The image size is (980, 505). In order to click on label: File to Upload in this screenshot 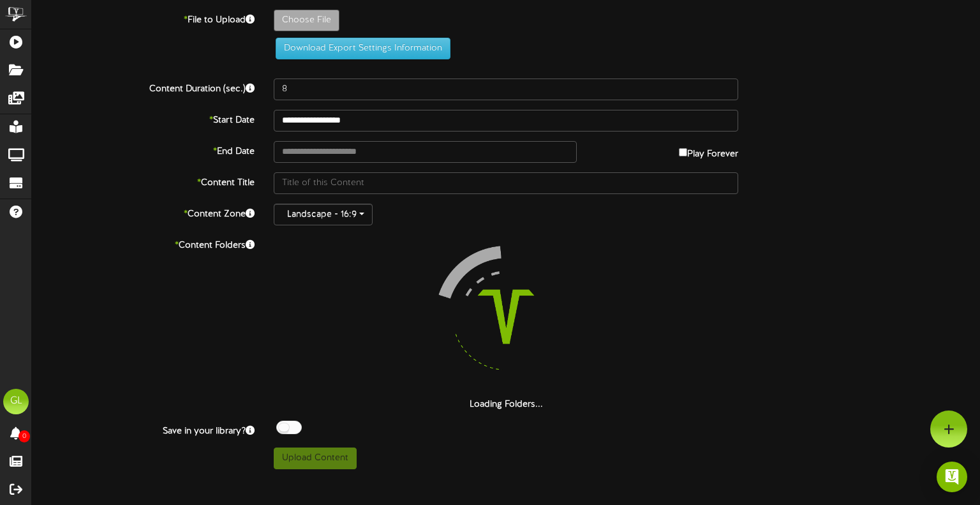, I will do `click(143, 18)`.